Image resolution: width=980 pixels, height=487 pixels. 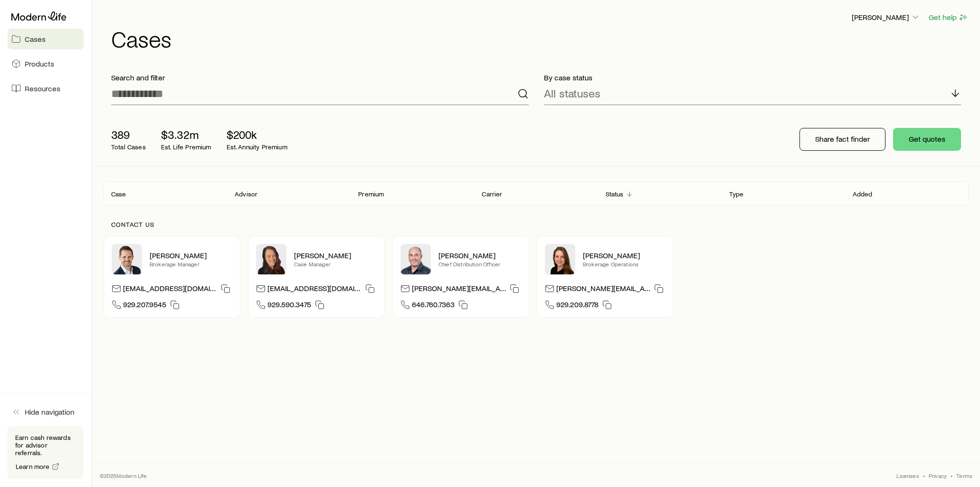 What do you see at coordinates (186, 135) in the screenshot?
I see `p: $3.32m` at bounding box center [186, 135].